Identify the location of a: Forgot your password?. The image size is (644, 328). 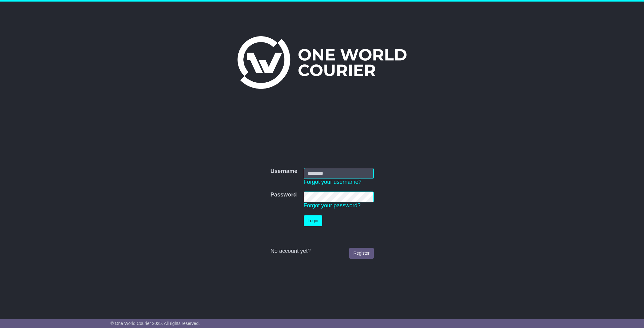
(332, 205).